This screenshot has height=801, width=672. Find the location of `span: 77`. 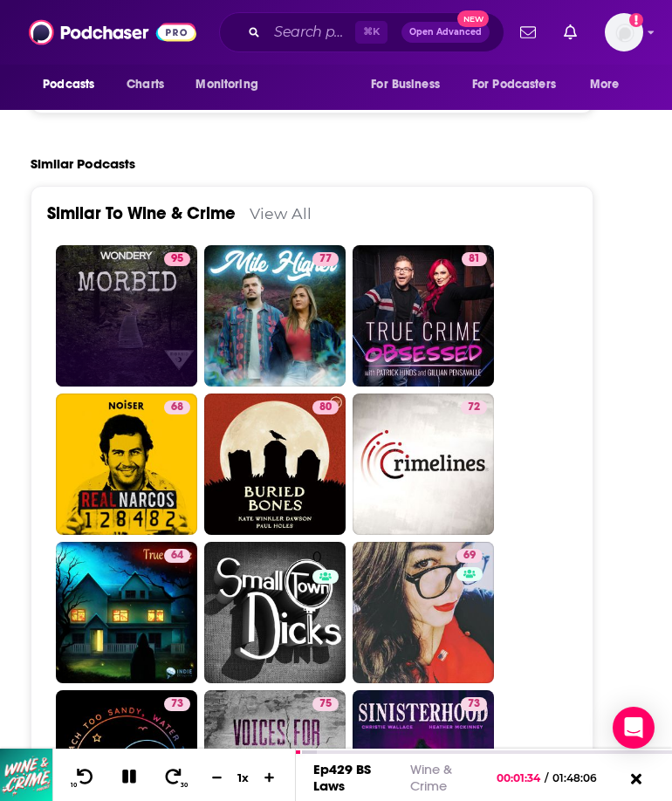

span: 77 is located at coordinates (326, 260).